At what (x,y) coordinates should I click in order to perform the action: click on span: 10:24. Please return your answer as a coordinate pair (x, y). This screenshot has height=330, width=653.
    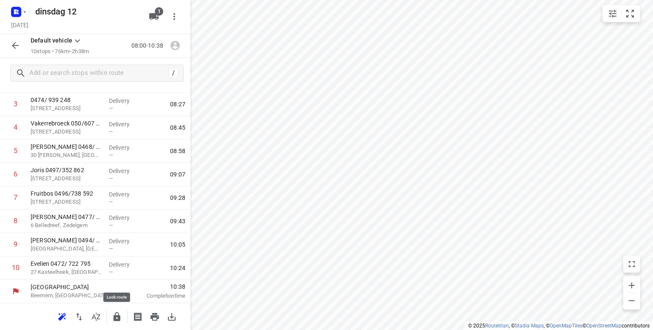
    Looking at the image, I should click on (178, 268).